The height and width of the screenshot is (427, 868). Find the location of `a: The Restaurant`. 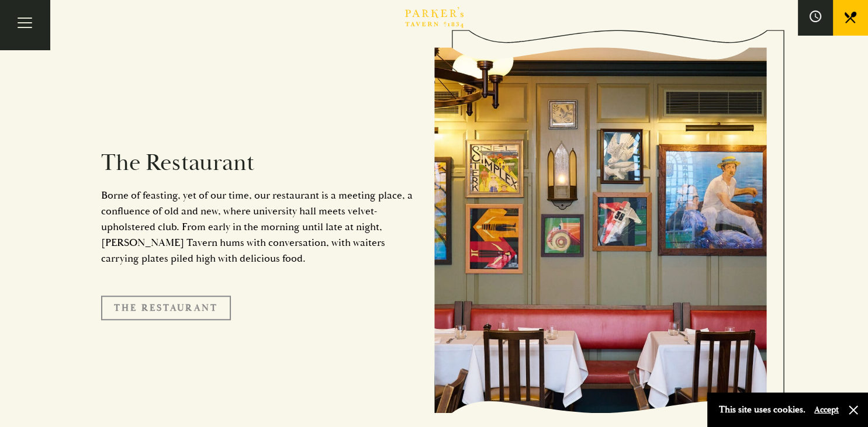

a: The Restaurant is located at coordinates (166, 308).